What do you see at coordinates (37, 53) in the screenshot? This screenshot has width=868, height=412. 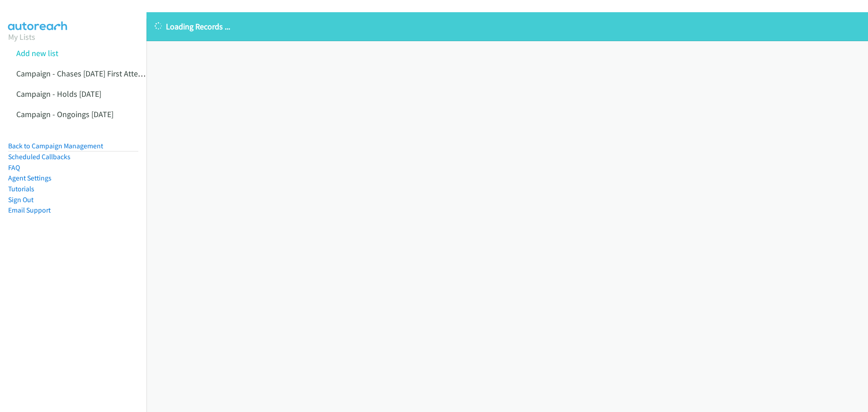 I see `a: Add new list` at bounding box center [37, 53].